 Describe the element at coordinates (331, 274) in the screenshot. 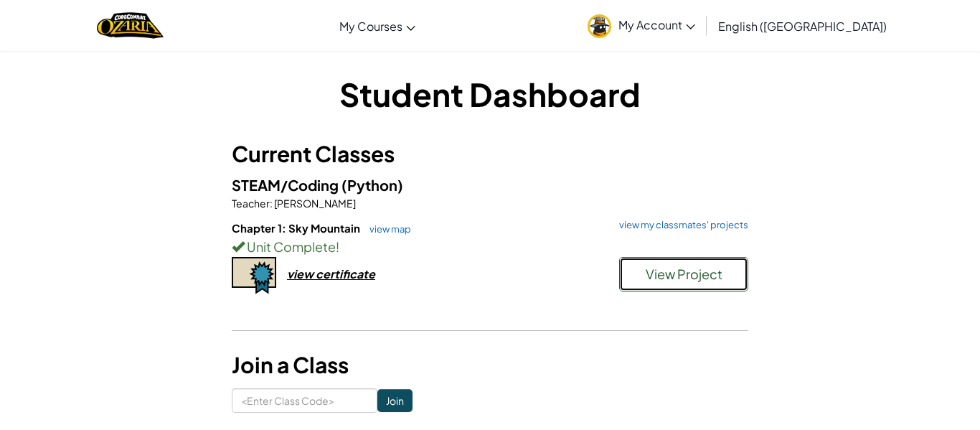

I see `div: view certificate` at that location.